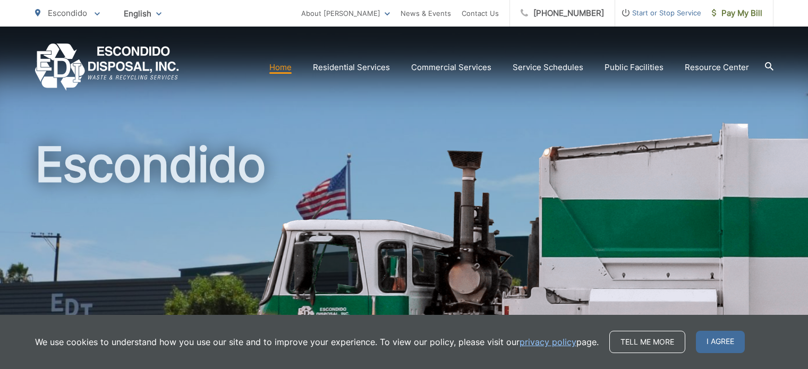  I want to click on a: Resource Center, so click(716, 67).